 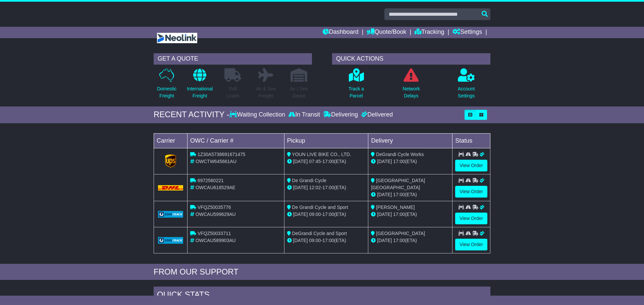 What do you see at coordinates (235, 141) in the screenshot?
I see `td: OWC / Carrier #` at bounding box center [235, 141].